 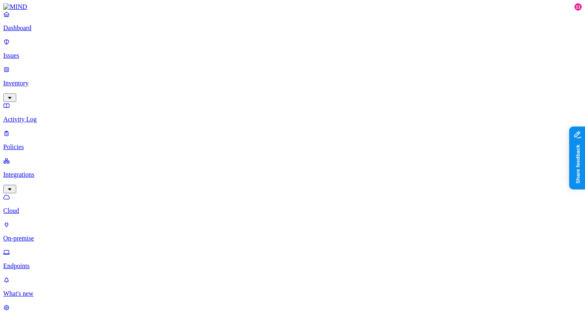 I want to click on p: Inventory, so click(x=293, y=83).